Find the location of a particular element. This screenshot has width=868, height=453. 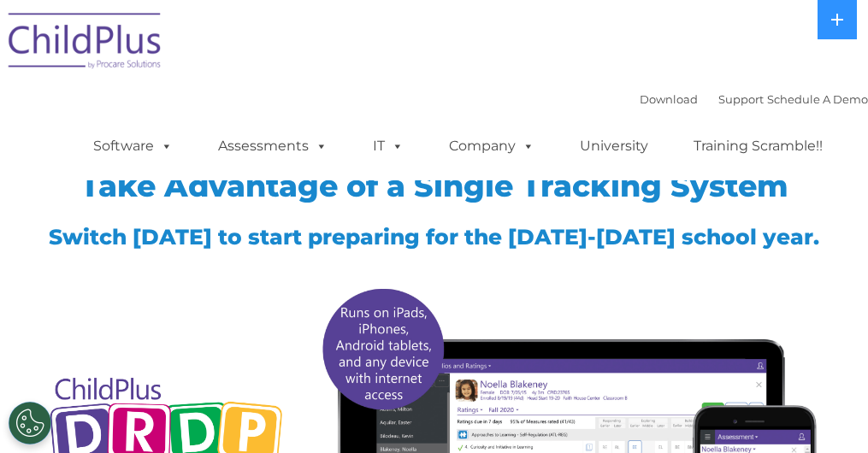

button: Cookies Settings is located at coordinates (30, 422).